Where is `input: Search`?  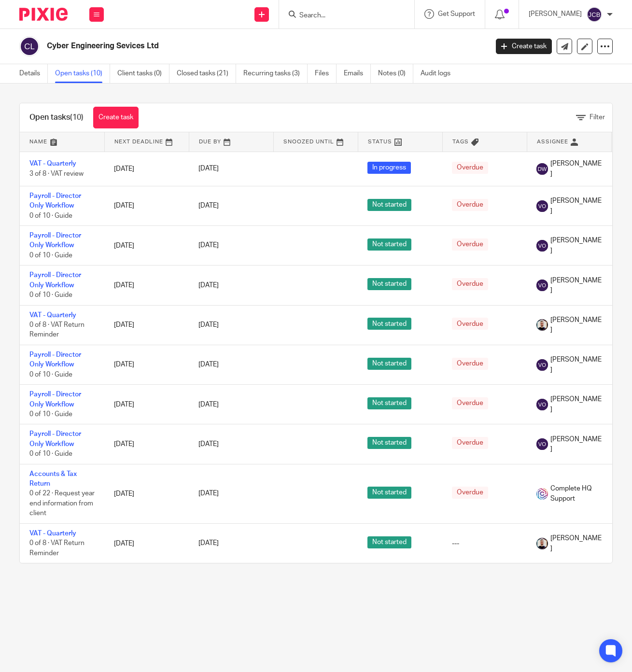 input: Search is located at coordinates (342, 16).